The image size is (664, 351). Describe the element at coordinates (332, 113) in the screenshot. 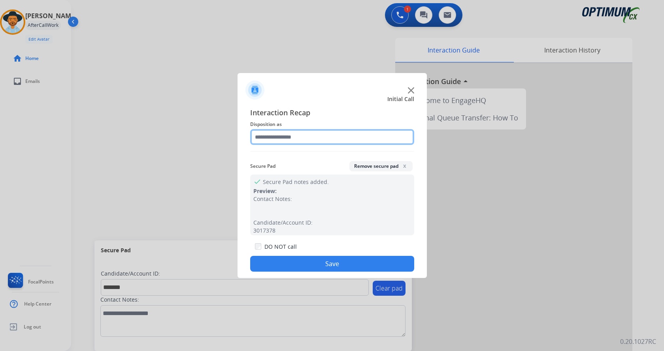

I see `span: Interaction Recap` at that location.